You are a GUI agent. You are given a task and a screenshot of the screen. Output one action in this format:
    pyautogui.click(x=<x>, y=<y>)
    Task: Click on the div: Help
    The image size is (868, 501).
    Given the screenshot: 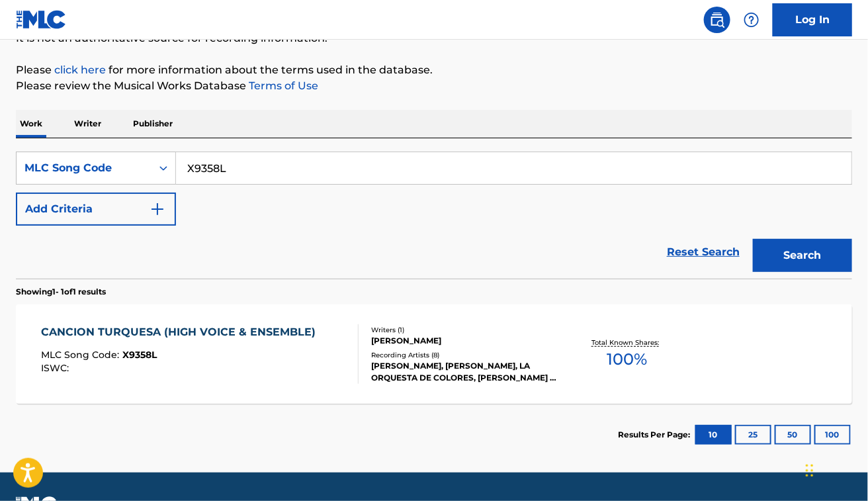 What is the action you would take?
    pyautogui.click(x=752, y=20)
    